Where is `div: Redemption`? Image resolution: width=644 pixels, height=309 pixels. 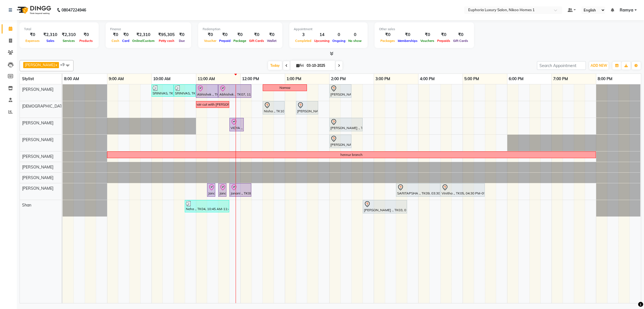
div: Redemption is located at coordinates (240, 29).